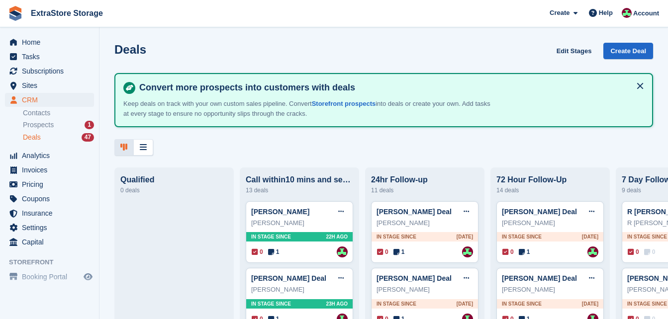  I want to click on a: Edit Stages, so click(574, 51).